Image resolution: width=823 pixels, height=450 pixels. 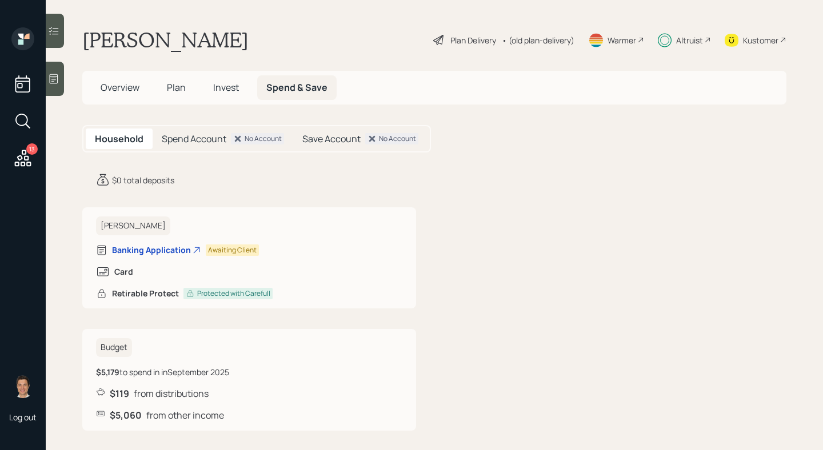 I want to click on span: Plan, so click(x=176, y=87).